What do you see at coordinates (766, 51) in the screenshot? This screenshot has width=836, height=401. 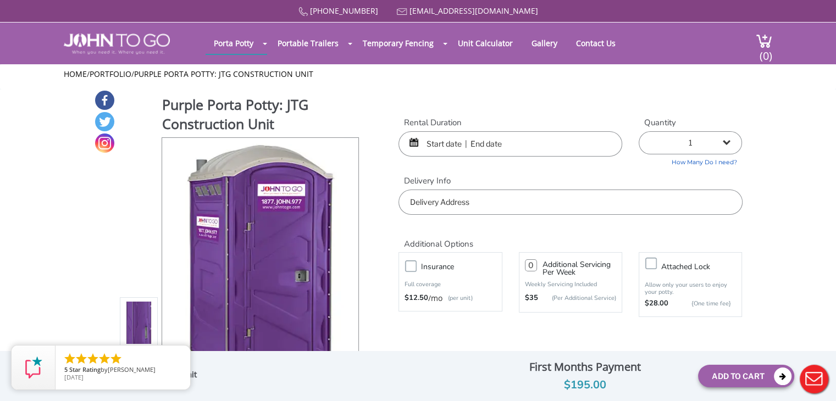 I see `span: (0)` at bounding box center [766, 51].